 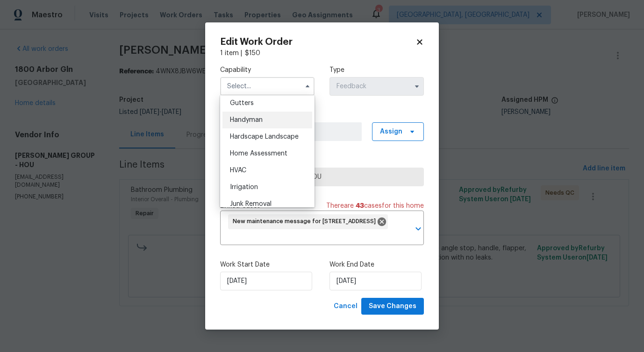 What do you see at coordinates (360, 206) in the screenshot?
I see `span: 43` at bounding box center [360, 206].